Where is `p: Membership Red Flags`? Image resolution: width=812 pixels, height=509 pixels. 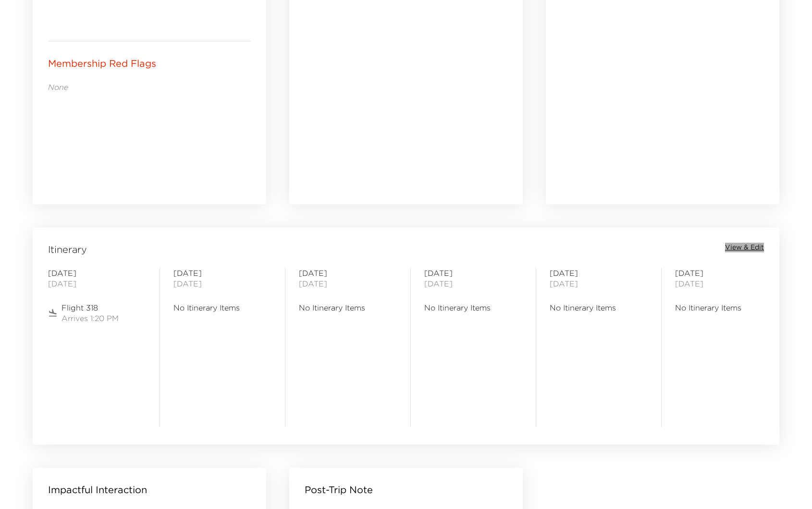
p: Membership Red Flags is located at coordinates (102, 63).